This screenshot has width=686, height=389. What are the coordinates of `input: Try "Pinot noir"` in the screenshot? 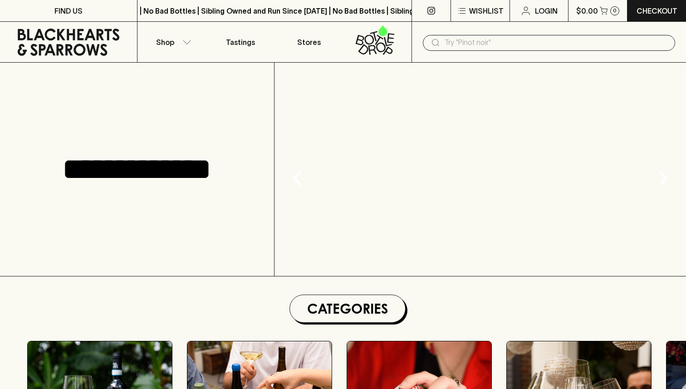 It's located at (556, 43).